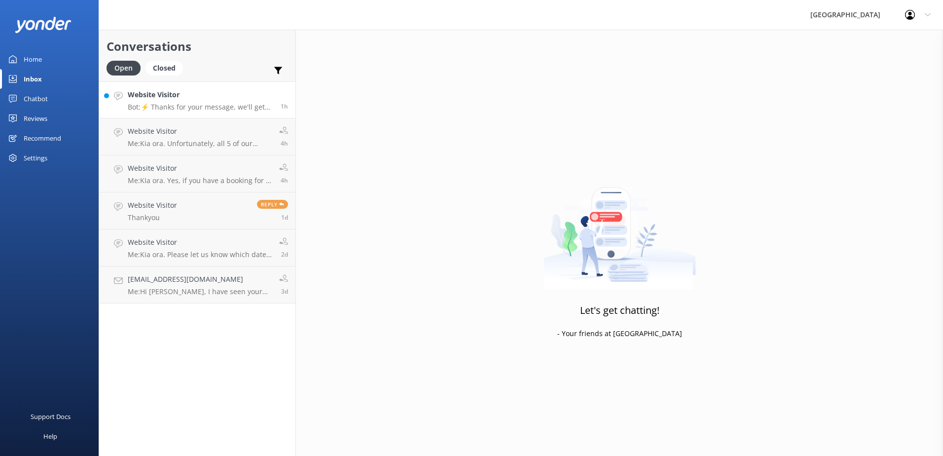  Describe the element at coordinates (33, 79) in the screenshot. I see `div: Inbox` at that location.